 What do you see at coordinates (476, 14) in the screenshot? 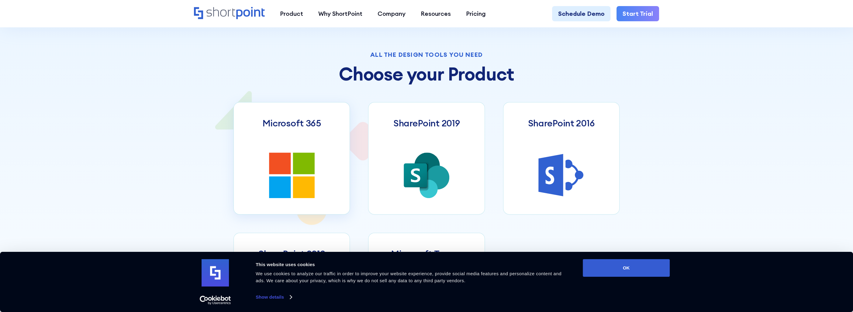
I see `a: Pricing` at bounding box center [476, 14].